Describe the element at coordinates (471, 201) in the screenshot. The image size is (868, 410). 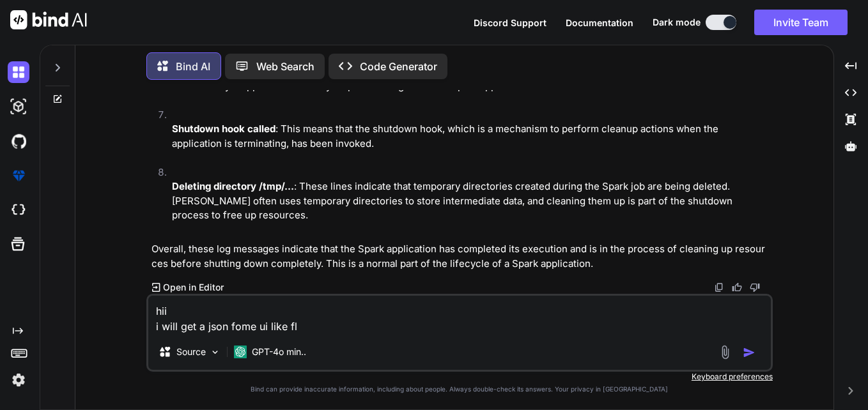
I see `p: : These lines indicate that temporary directories created during the Spark job are being deleted....` at that location.